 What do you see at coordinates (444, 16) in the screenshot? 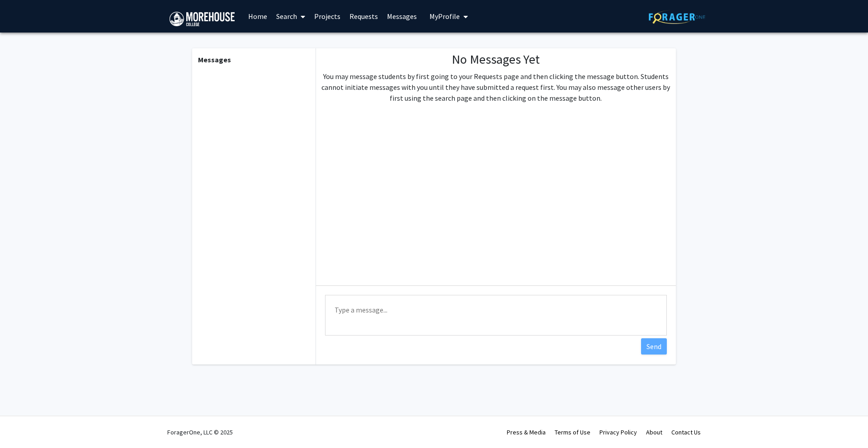
I see `span: My Profile` at bounding box center [444, 16].